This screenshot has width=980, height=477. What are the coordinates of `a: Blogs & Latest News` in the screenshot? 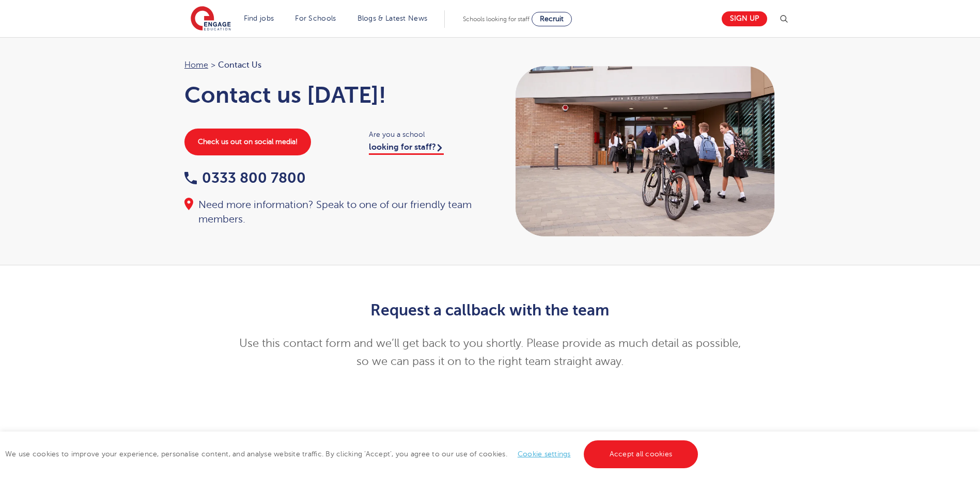 It's located at (392, 18).